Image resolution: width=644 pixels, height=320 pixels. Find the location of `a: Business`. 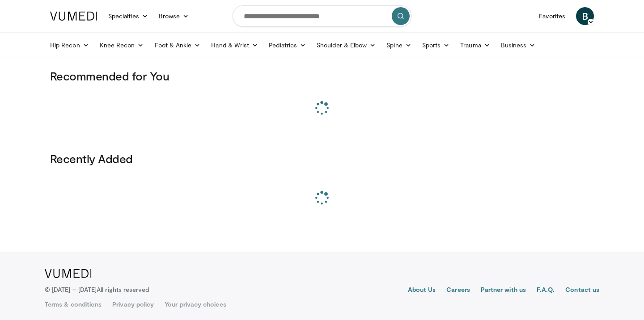

a: Business is located at coordinates (518, 45).